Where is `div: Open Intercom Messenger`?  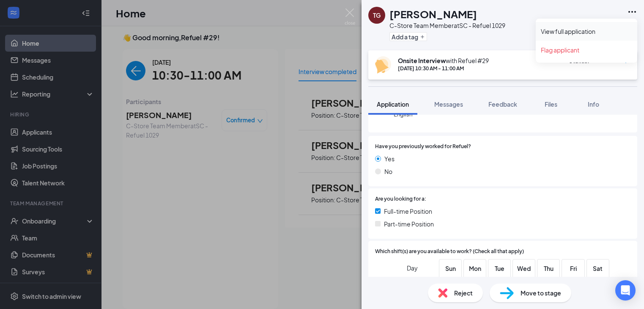
div: Open Intercom Messenger is located at coordinates (626, 291).